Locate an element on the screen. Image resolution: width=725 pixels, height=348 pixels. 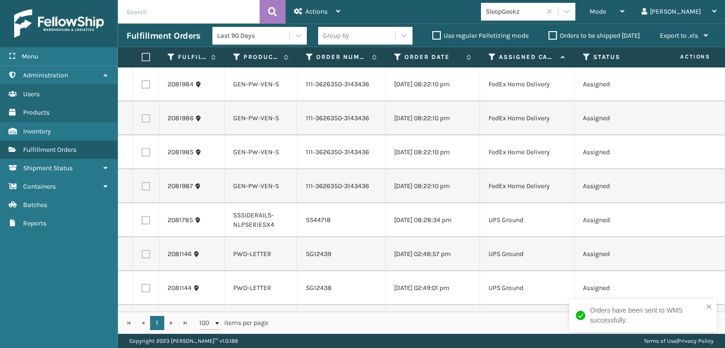
h3: Fulfillment Orders is located at coordinates (163, 36).